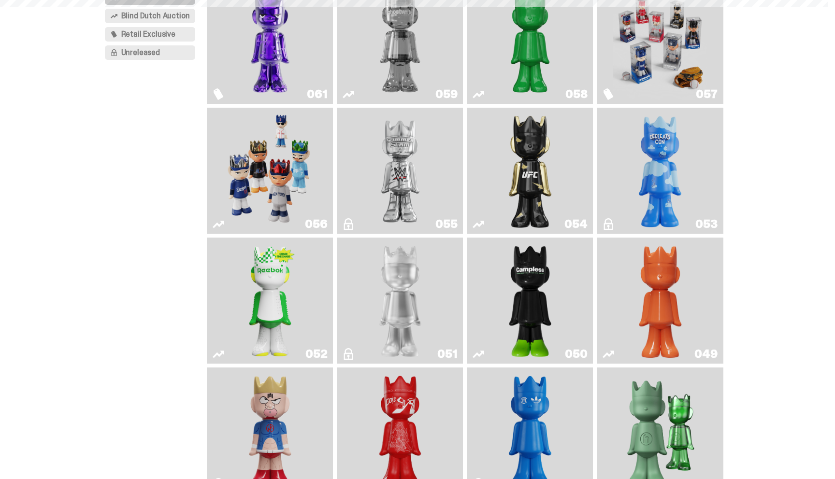 Image resolution: width=835 pixels, height=479 pixels. Describe the element at coordinates (705, 354) in the screenshot. I see `div: 049` at that location.